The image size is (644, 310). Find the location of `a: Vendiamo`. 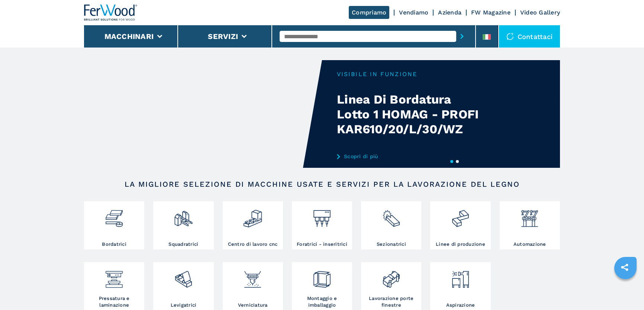

a: Vendiamo is located at coordinates (414, 12).